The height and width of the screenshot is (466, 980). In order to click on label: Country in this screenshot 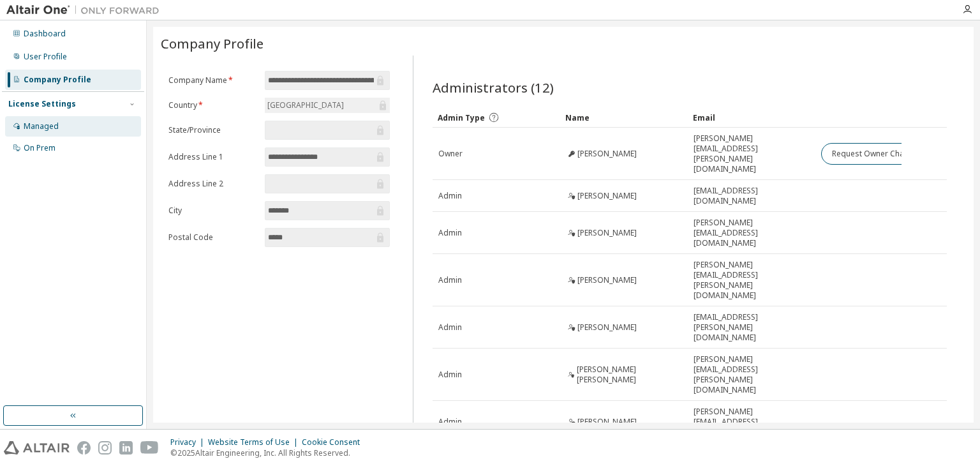, I will do `click(212, 105)`.